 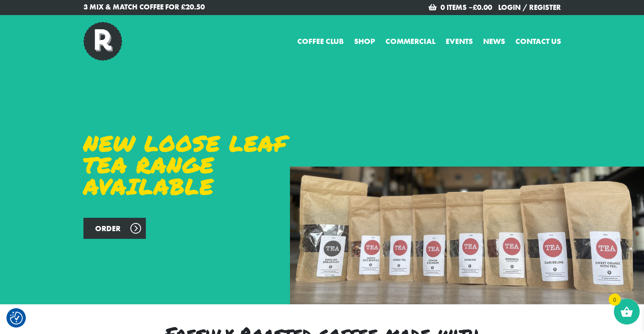 What do you see at coordinates (17, 318) in the screenshot?
I see `img: Revisit consent button` at bounding box center [17, 318].